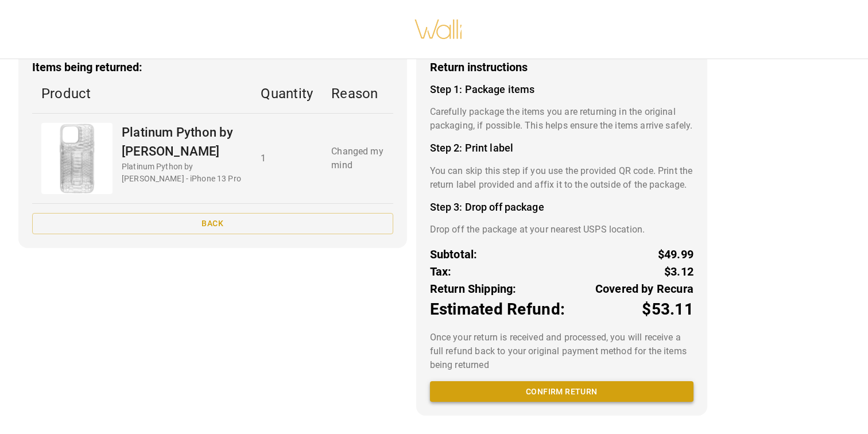 The image size is (868, 434). Describe the element at coordinates (497, 309) in the screenshot. I see `p: Estimated Refund:` at that location.